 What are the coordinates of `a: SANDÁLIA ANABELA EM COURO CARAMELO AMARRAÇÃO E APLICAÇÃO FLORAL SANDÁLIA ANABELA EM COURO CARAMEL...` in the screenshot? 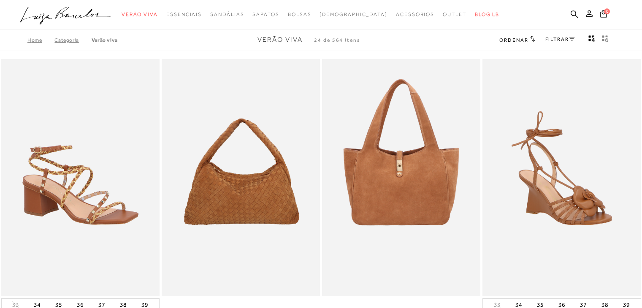 It's located at (561, 178).